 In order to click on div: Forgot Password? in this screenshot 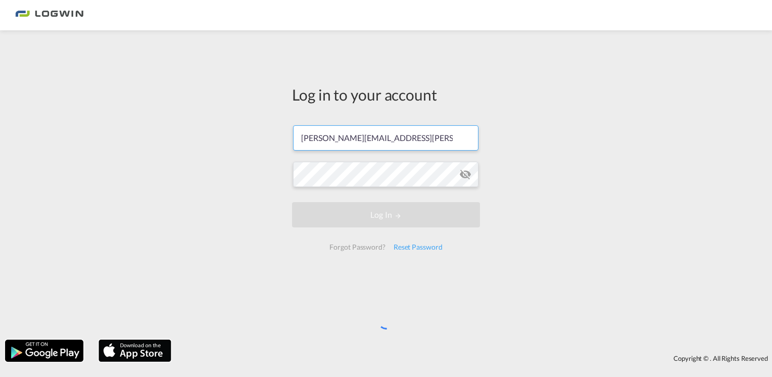, I will do `click(357, 247)`.